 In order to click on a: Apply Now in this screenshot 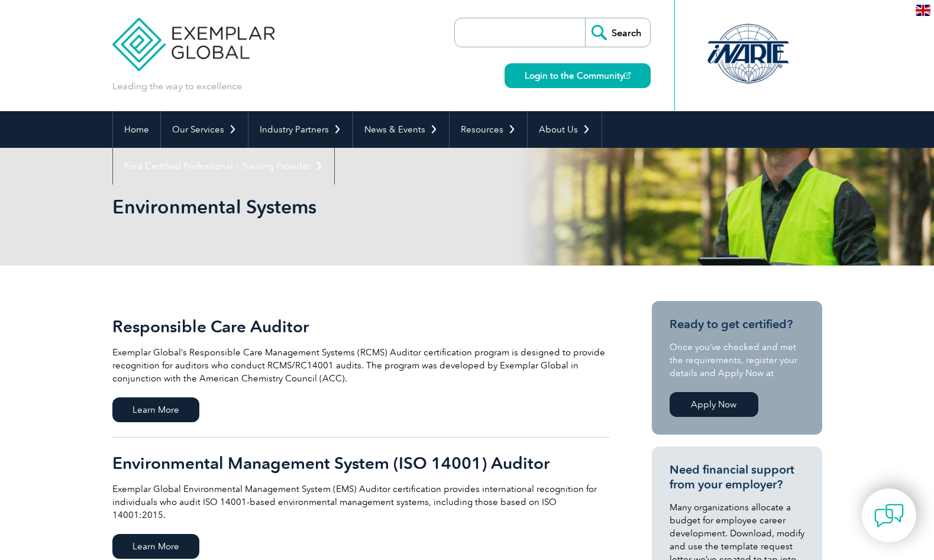, I will do `click(714, 404)`.